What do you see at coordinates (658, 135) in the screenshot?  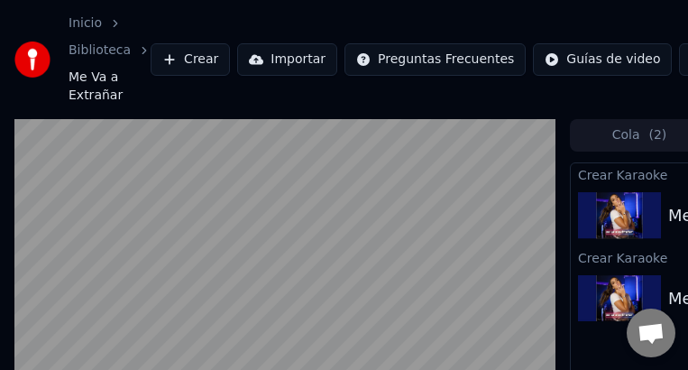 I see `span: ( 2 )` at bounding box center [658, 135].